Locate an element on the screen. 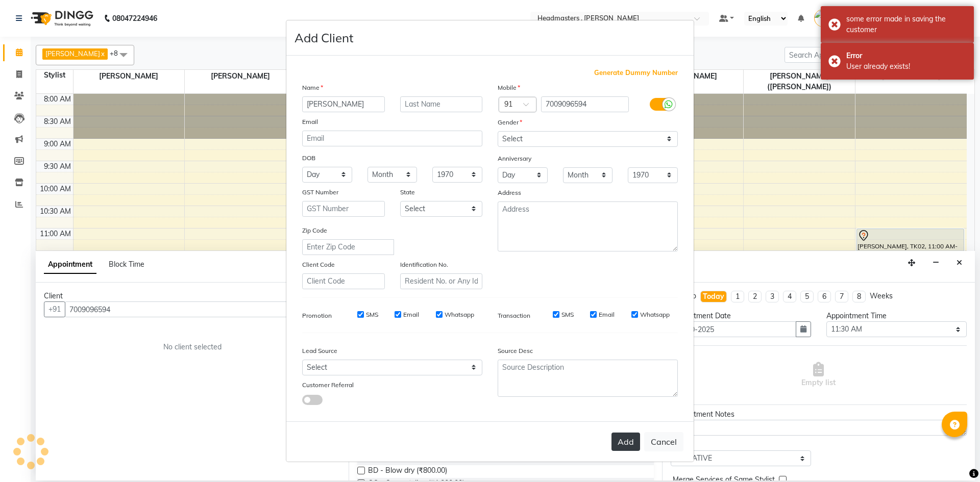  label: Mobile is located at coordinates (509, 88).